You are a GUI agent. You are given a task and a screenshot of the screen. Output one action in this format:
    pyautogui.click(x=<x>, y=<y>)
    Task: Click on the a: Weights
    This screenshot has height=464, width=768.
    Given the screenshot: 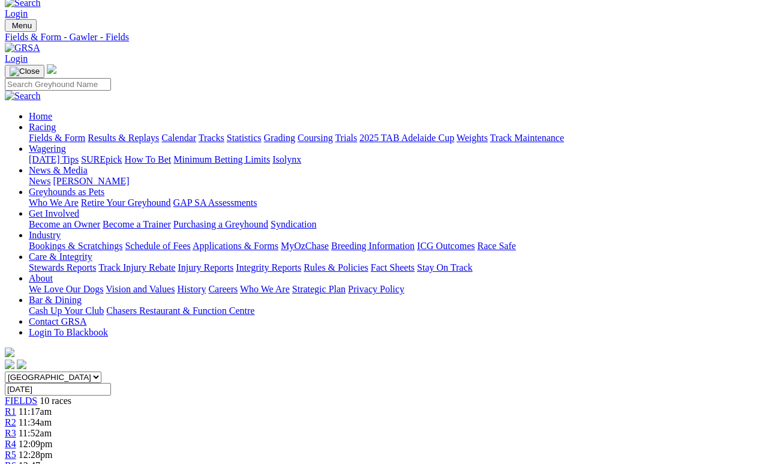 What is the action you would take?
    pyautogui.click(x=472, y=137)
    